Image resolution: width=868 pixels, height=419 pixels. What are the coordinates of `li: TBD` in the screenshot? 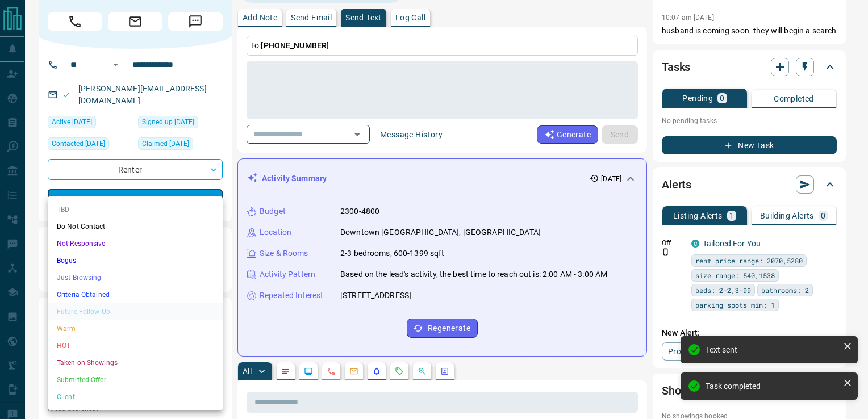 It's located at (135, 210).